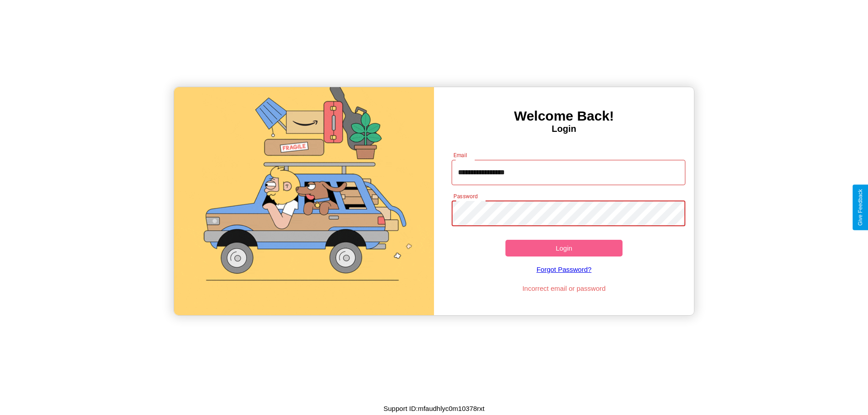  What do you see at coordinates (564, 116) in the screenshot?
I see `h3: Welcome Back!` at bounding box center [564, 116].